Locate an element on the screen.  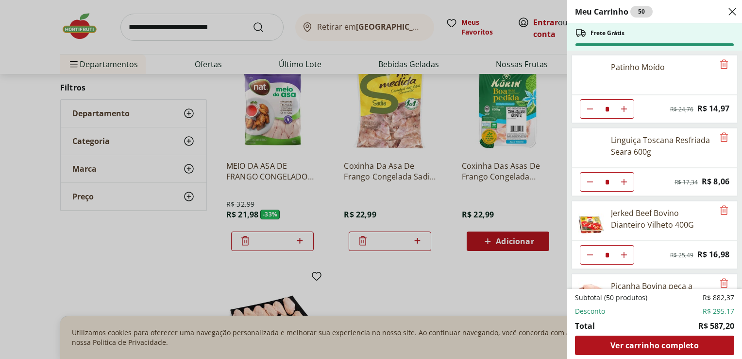
span: R$ 14,97 is located at coordinates (714, 108).